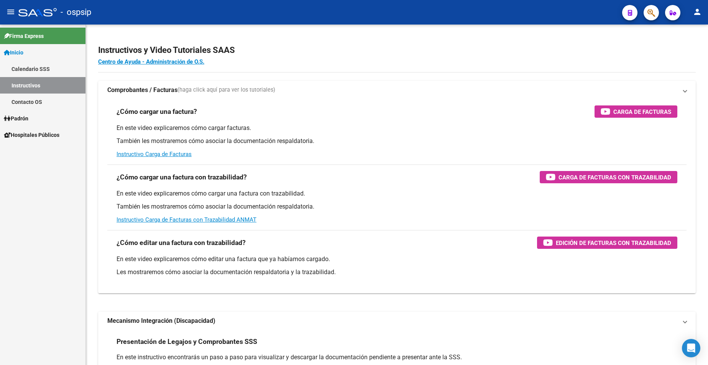 The width and height of the screenshot is (708, 365). Describe the element at coordinates (182, 177) in the screenshot. I see `h3: ¿Cómo cargar una factura con trazabilidad?` at that location.